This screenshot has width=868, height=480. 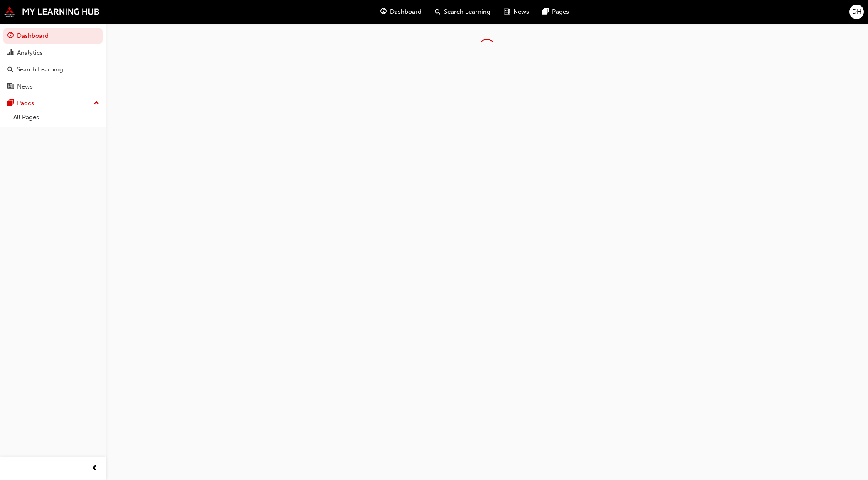 What do you see at coordinates (516, 12) in the screenshot?
I see `a: news-iconNews` at bounding box center [516, 12].